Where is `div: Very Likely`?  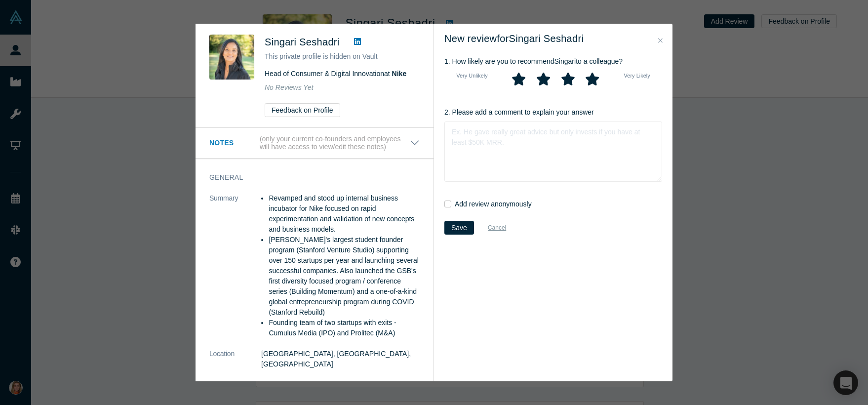
div: Very Likely is located at coordinates (637, 80).